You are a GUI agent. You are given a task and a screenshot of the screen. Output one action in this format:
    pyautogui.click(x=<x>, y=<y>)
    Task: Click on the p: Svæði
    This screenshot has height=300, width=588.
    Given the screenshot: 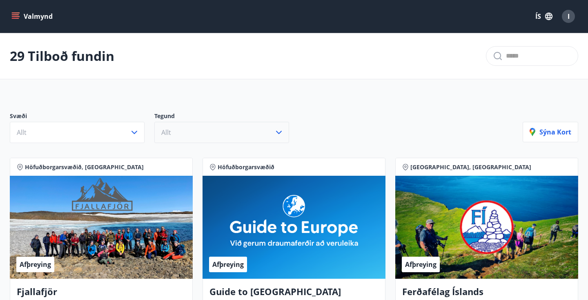 What is the action you would take?
    pyautogui.click(x=82, y=117)
    